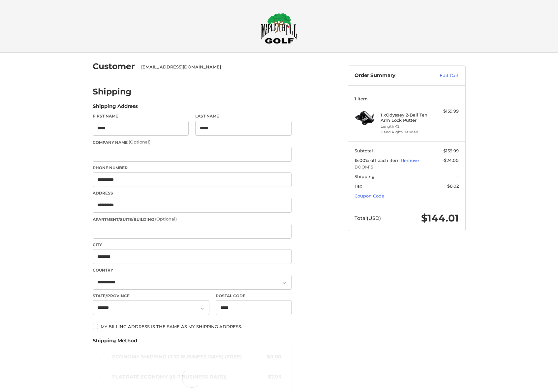  I want to click on li: Length 42, so click(406, 127).